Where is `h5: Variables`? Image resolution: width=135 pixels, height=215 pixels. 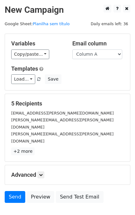 h5: Variables is located at coordinates (37, 44).